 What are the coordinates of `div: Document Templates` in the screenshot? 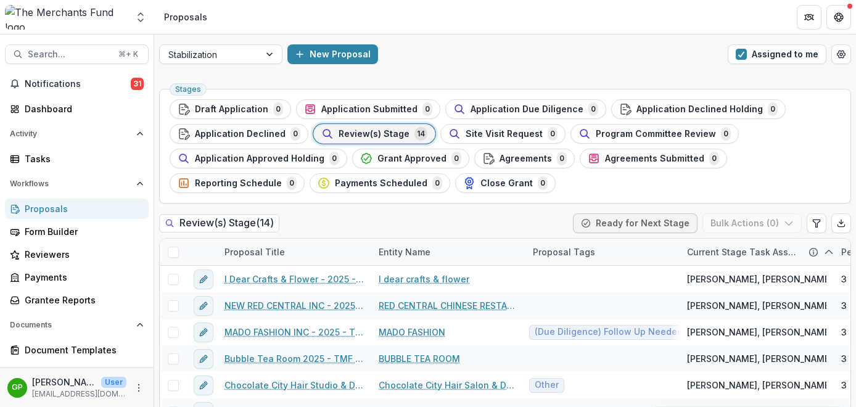 It's located at (81, 349).